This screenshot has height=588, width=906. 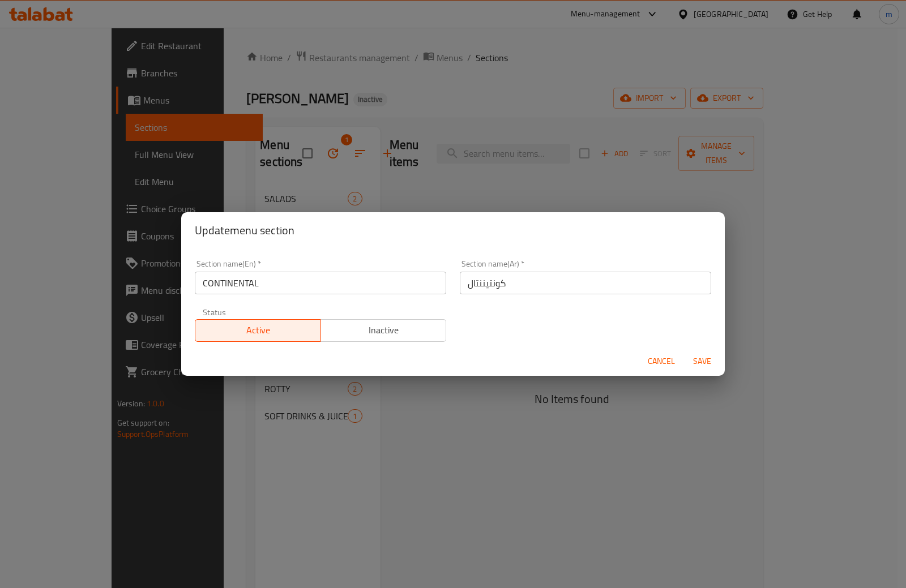 I want to click on span: Save, so click(x=702, y=361).